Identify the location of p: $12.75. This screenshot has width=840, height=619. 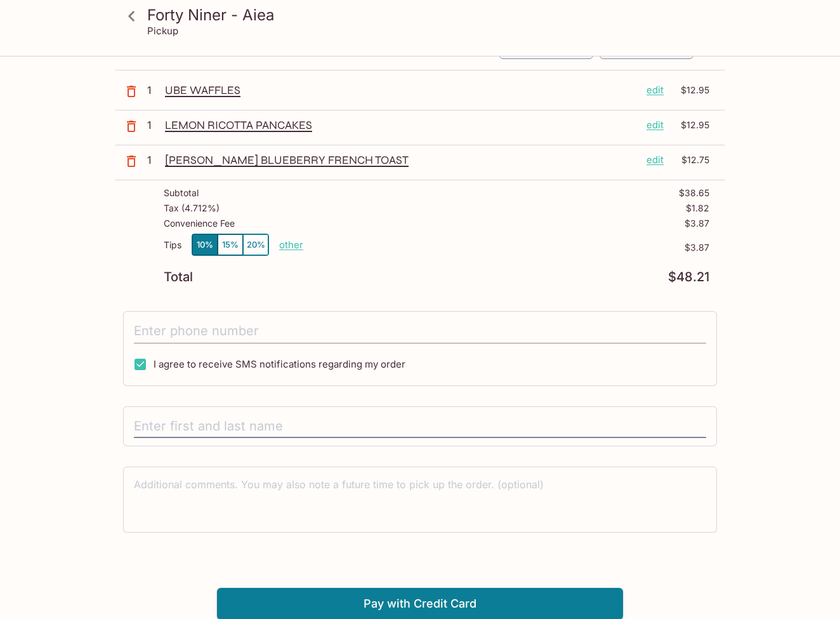
(690, 160).